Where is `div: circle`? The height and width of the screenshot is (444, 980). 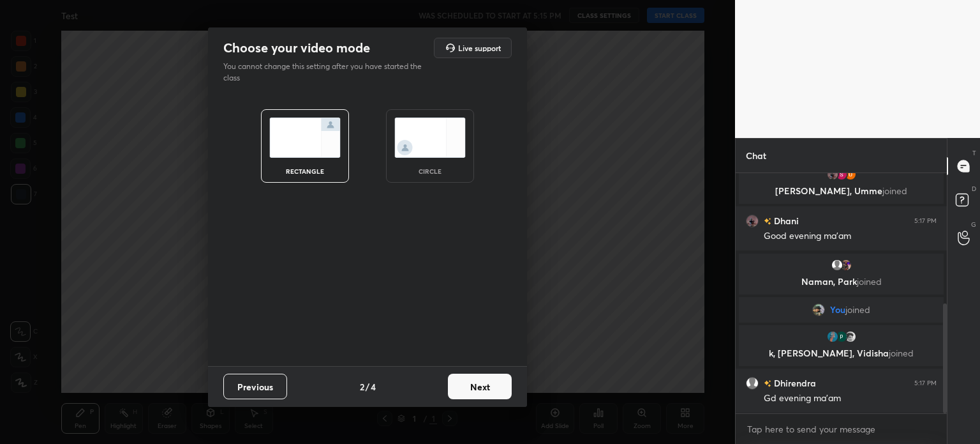
div: circle is located at coordinates (430, 171).